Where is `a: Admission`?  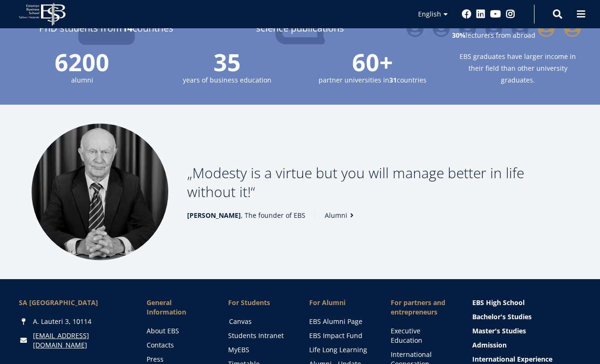
a: Admission is located at coordinates (526, 345).